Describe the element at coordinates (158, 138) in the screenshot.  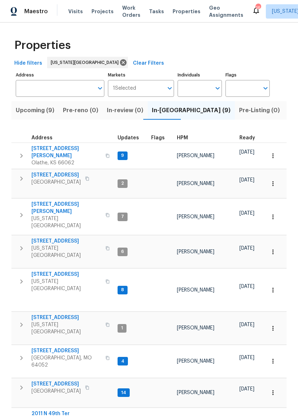
I see `span: Flags` at that location.